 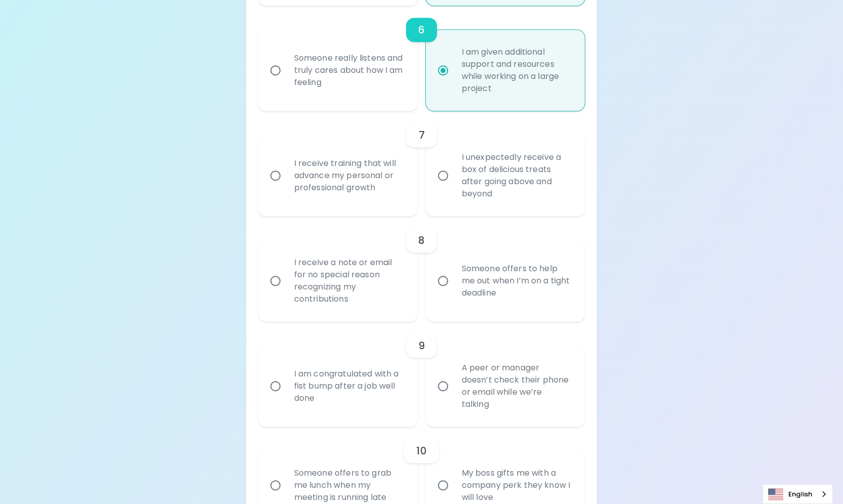 What do you see at coordinates (516, 281) in the screenshot?
I see `div: Someone offers to help me out when I’m on a tight deadline` at bounding box center [516, 281].